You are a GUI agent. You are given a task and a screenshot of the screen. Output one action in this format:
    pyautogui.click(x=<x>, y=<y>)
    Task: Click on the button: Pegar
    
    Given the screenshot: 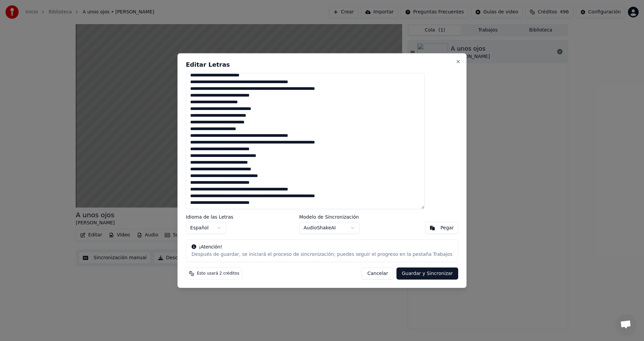 What is the action you would take?
    pyautogui.click(x=442, y=228)
    